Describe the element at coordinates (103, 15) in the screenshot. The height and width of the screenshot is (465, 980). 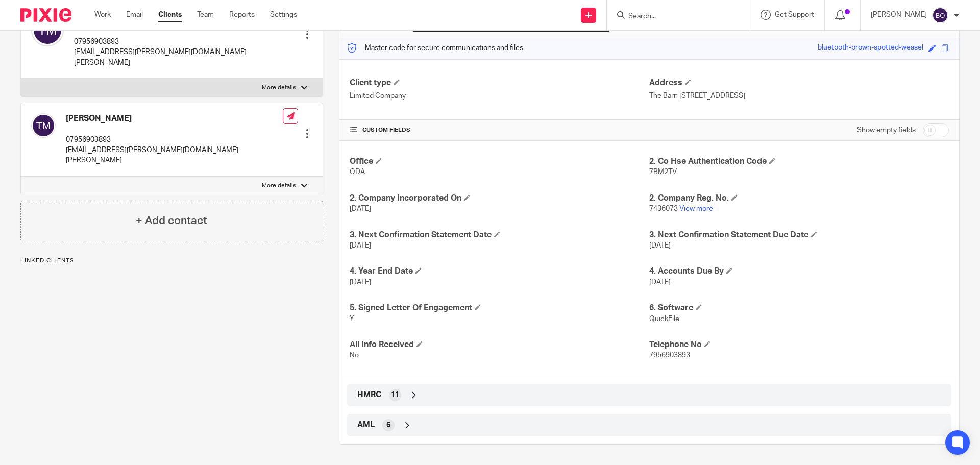
I see `a: Work` at that location.